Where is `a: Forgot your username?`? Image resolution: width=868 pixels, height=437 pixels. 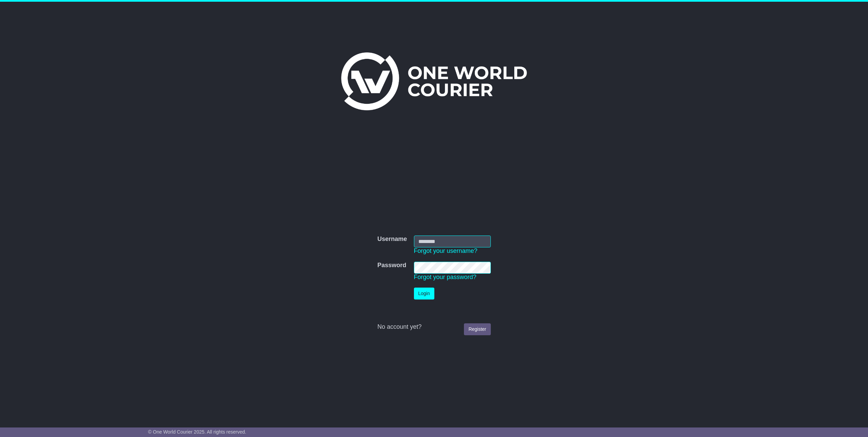
a: Forgot your username? is located at coordinates (445, 251).